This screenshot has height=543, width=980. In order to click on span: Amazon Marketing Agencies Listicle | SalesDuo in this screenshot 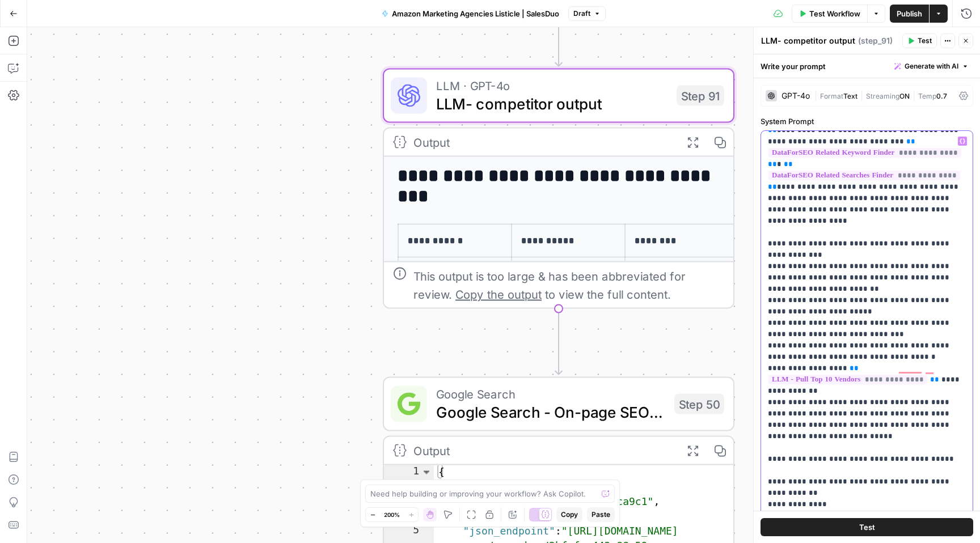, I will do `click(475, 13)`.